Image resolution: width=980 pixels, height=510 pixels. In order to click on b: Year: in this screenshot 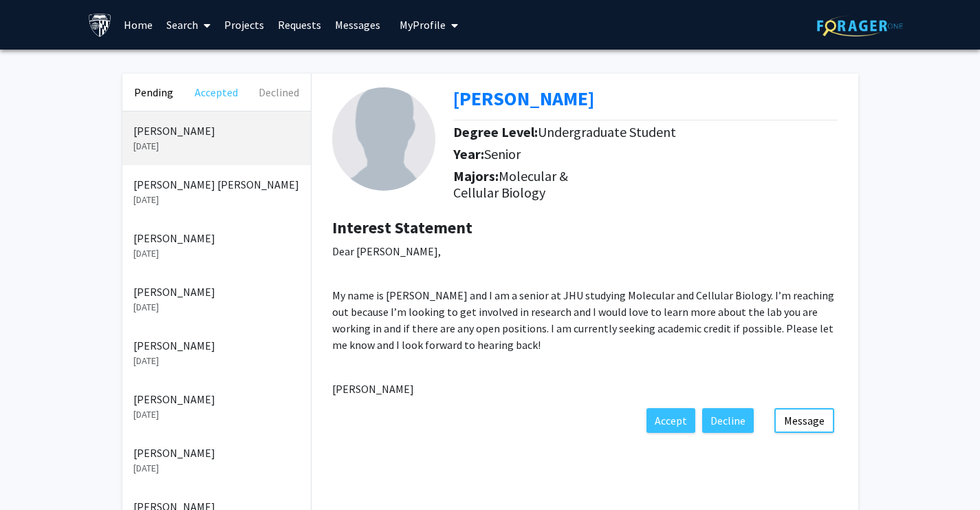, I will do `click(468, 153)`.